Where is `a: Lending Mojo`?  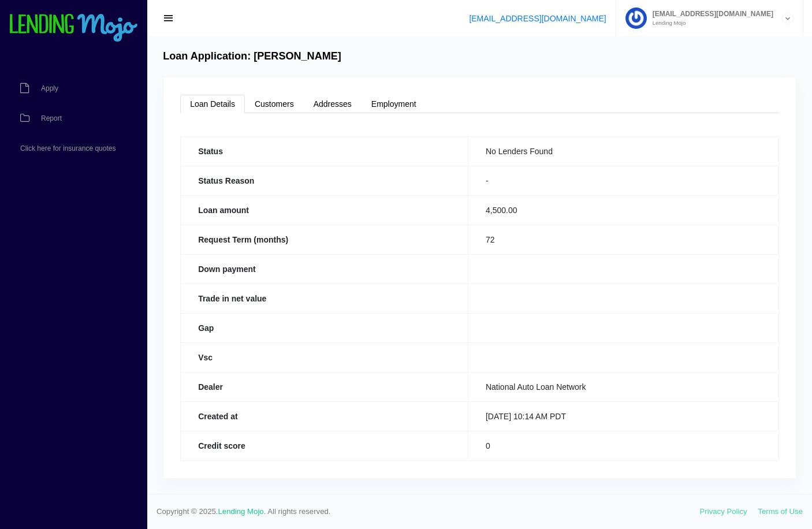 a: Lending Mojo is located at coordinates (240, 511).